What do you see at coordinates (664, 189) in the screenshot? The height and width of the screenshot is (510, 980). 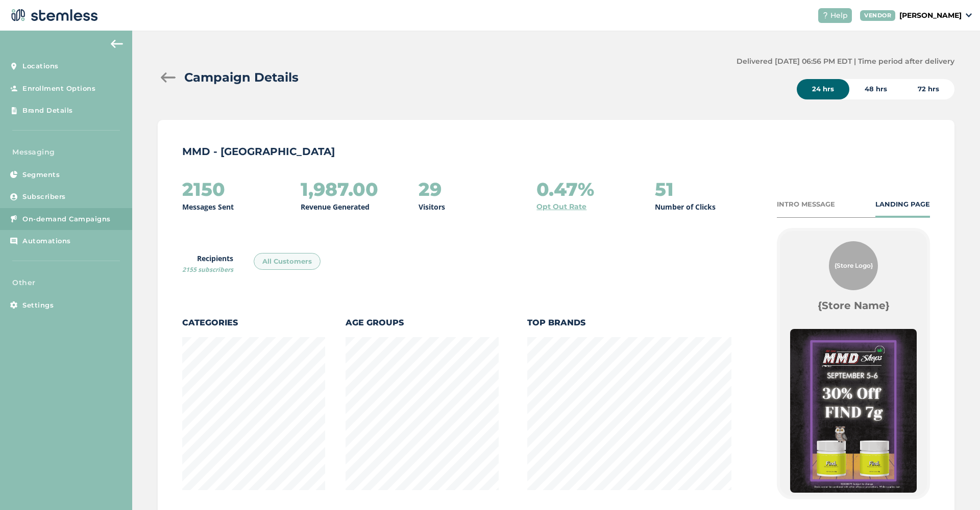 I see `h2: 51` at bounding box center [664, 189].